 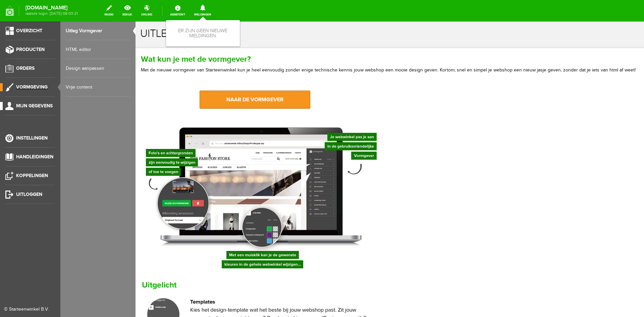 What do you see at coordinates (254, 49) in the screenshot?
I see `p: Met de nieuwe vormgever van Starteenwinkel kun je heel eenvoudig zonder enige technische kennis j...` at bounding box center [254, 49].